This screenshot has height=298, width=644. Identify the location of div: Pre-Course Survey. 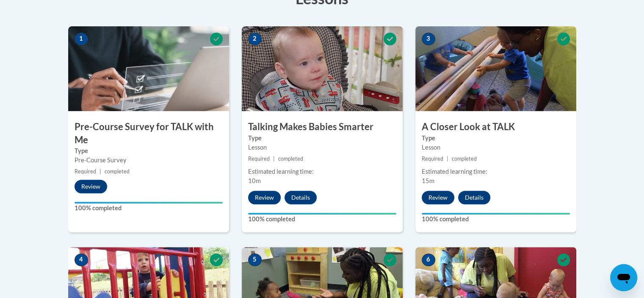
(149, 160).